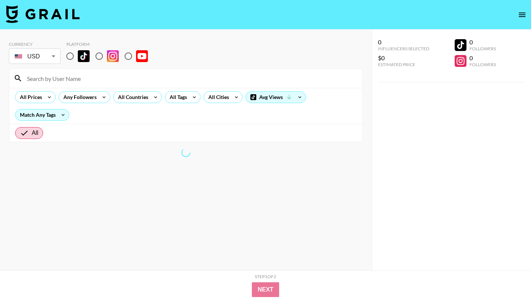 This screenshot has height=300, width=531. Describe the element at coordinates (276, 97) in the screenshot. I see `div: Avg Views` at that location.